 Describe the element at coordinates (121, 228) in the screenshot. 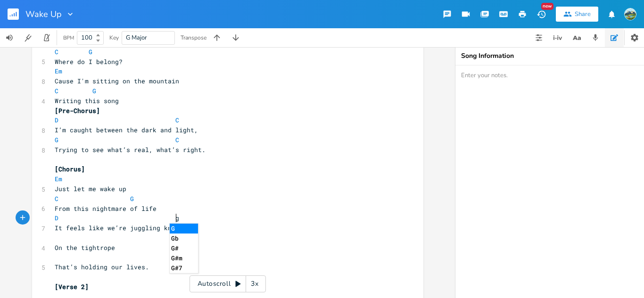

I see `span: It feels like we’re juggling knives` at that location.